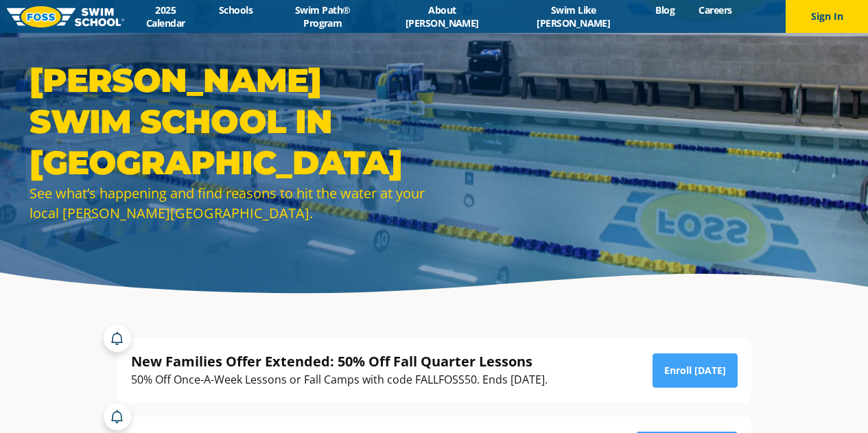 Image resolution: width=868 pixels, height=433 pixels. What do you see at coordinates (165, 17) in the screenshot?
I see `a: 2025 Calendar` at bounding box center [165, 17].